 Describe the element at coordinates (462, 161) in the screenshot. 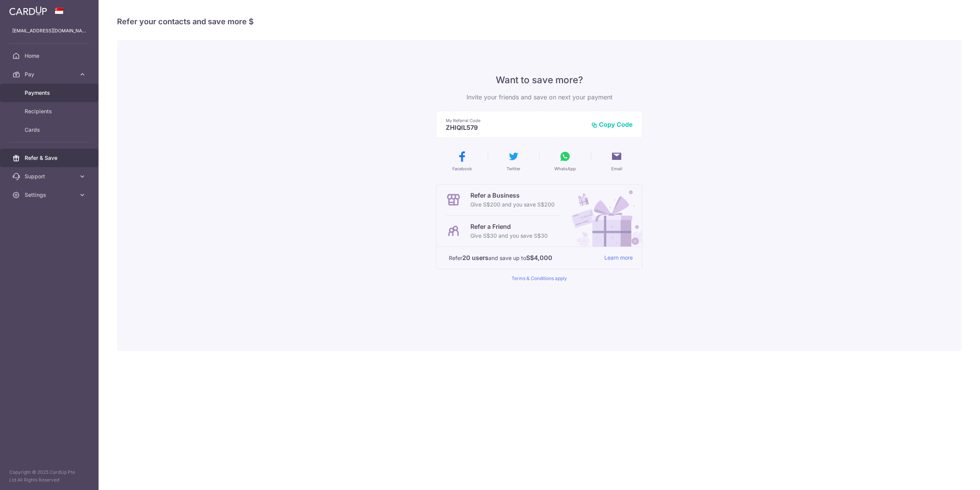

I see `button: Facebook` at that location.